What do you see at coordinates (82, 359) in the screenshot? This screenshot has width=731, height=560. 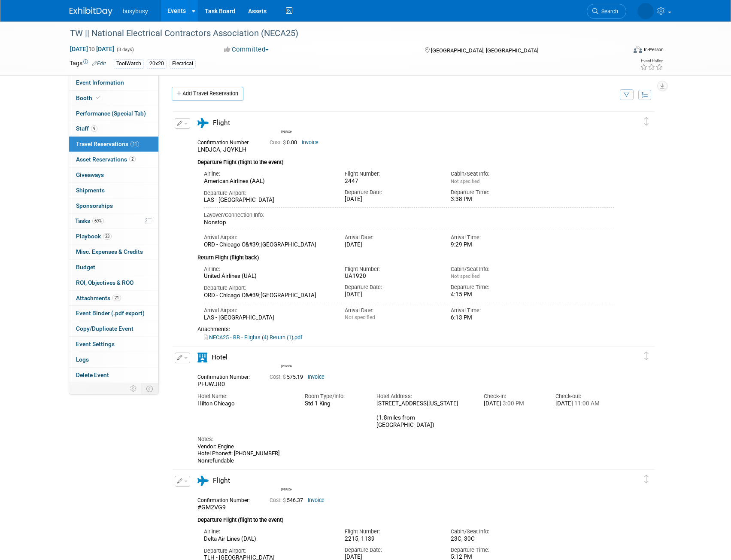 I see `span: Logs` at bounding box center [82, 359].